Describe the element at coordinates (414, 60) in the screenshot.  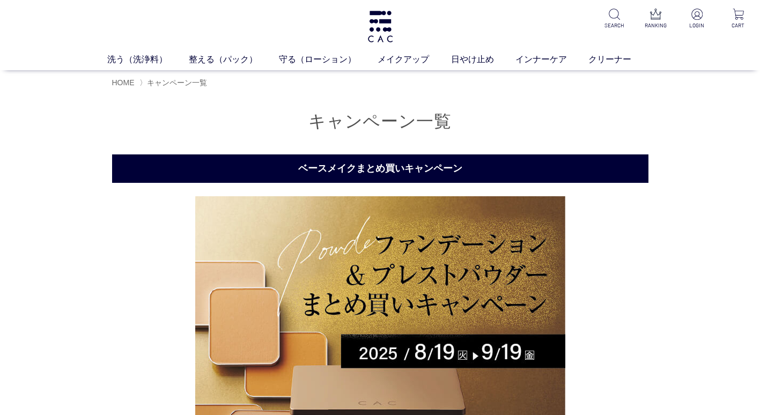
I see `a: メイクアップ` at that location.